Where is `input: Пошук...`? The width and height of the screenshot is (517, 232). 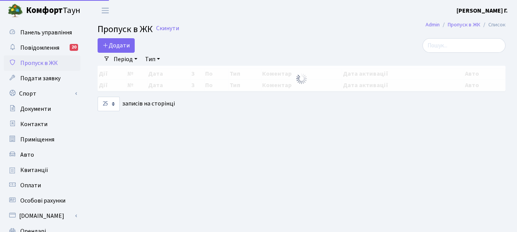 input: Пошук... is located at coordinates (463, 45).